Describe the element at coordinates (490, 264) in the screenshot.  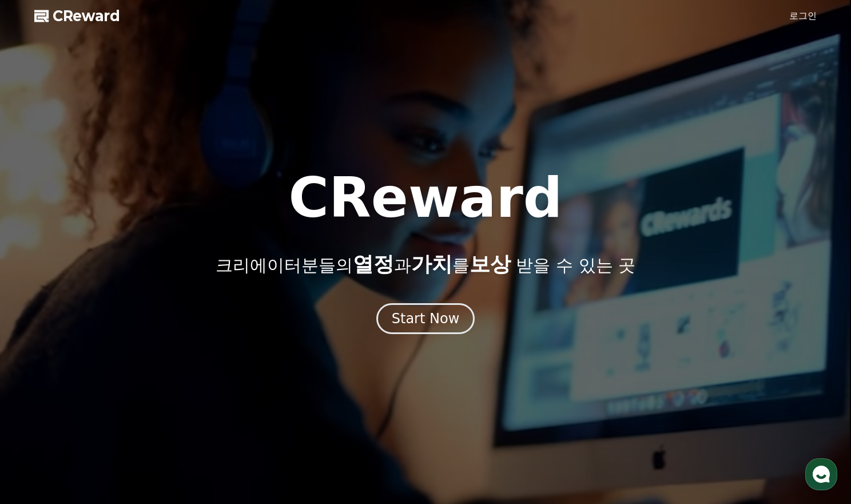
I see `span: 보상` at that location.